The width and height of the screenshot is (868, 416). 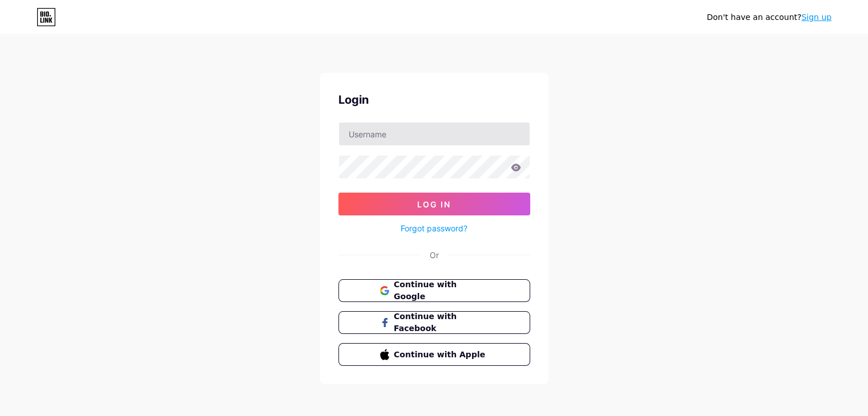 What do you see at coordinates (434, 355) in the screenshot?
I see `a: Continue with Apple` at bounding box center [434, 355].